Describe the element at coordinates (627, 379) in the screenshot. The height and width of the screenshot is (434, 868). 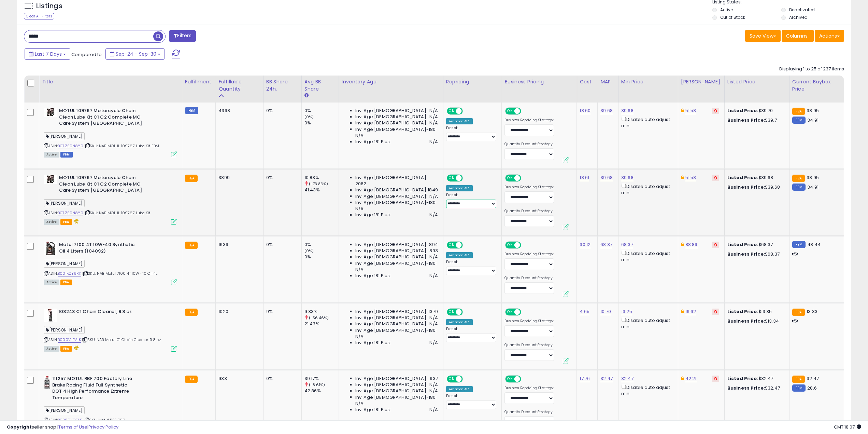
I see `a: 32.47` at that location.